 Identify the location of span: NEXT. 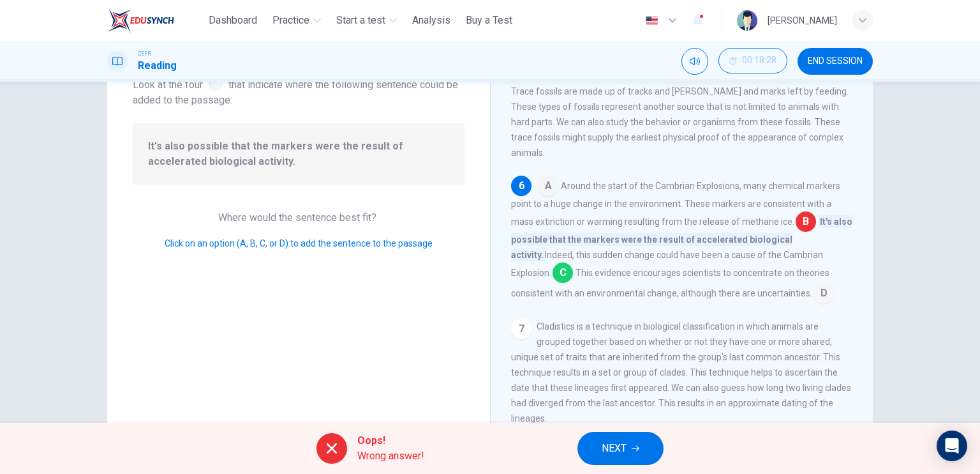
(614, 448).